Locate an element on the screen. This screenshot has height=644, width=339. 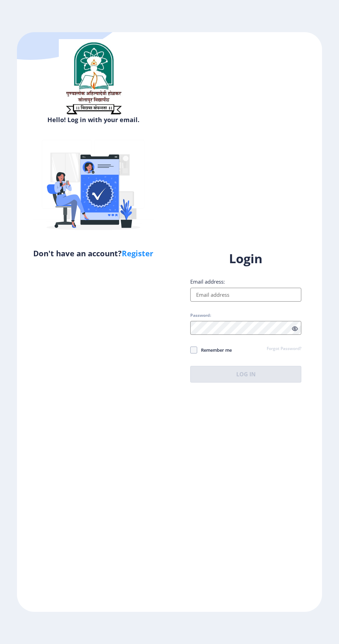
h5: Don't have an account? is located at coordinates (93, 253).